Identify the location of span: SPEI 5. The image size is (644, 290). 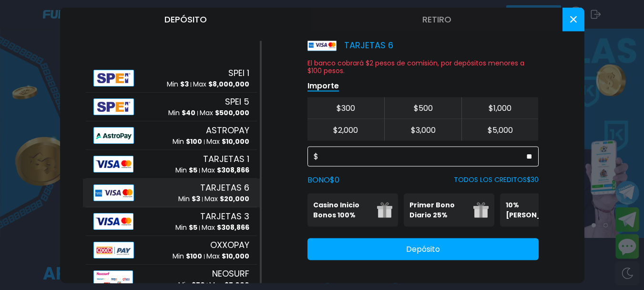
(237, 101).